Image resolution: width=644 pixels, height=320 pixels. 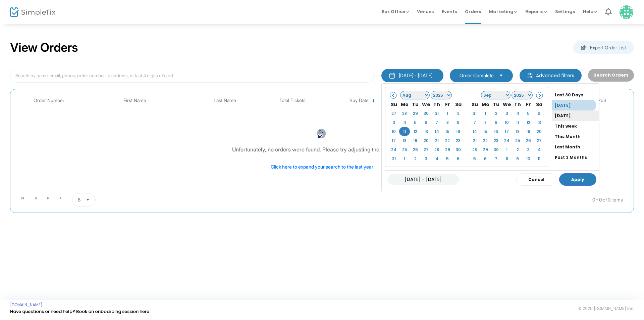 I want to click on td: 13, so click(x=539, y=122).